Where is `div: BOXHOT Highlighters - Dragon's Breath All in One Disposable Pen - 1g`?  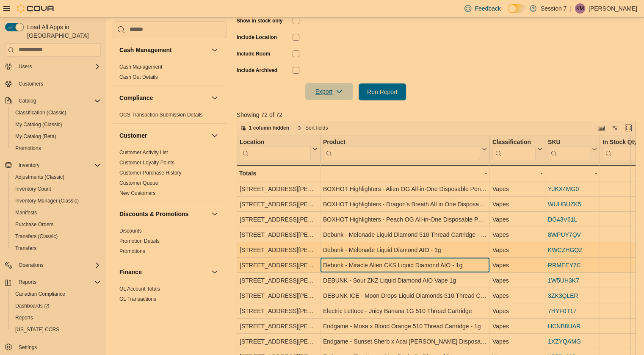 div: BOXHOT Highlighters - Dragon's Breath All in One Disposable Pen - 1g is located at coordinates (404, 204).